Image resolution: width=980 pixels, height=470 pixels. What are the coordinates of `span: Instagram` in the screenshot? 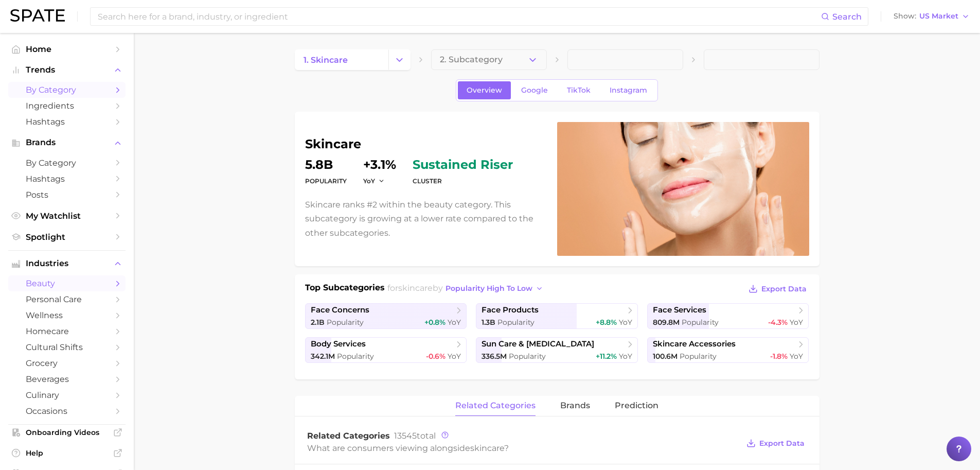 It's located at (629, 90).